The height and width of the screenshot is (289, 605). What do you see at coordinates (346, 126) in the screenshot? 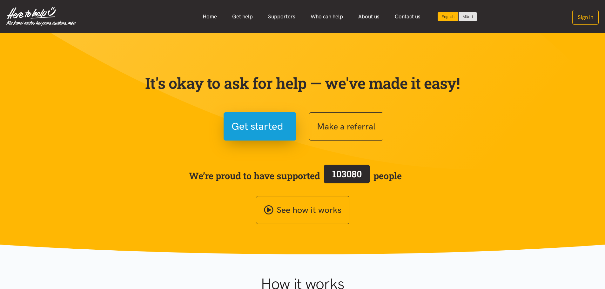
I see `button: Make a referral` at bounding box center [346, 126].